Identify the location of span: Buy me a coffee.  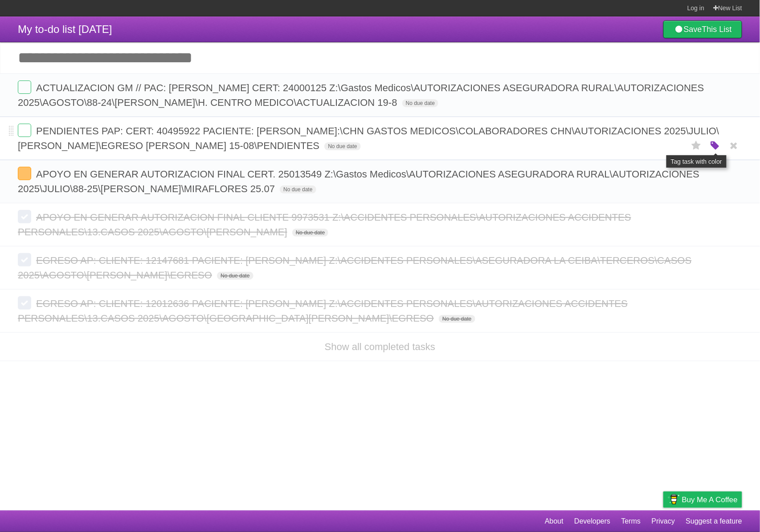
(709, 500).